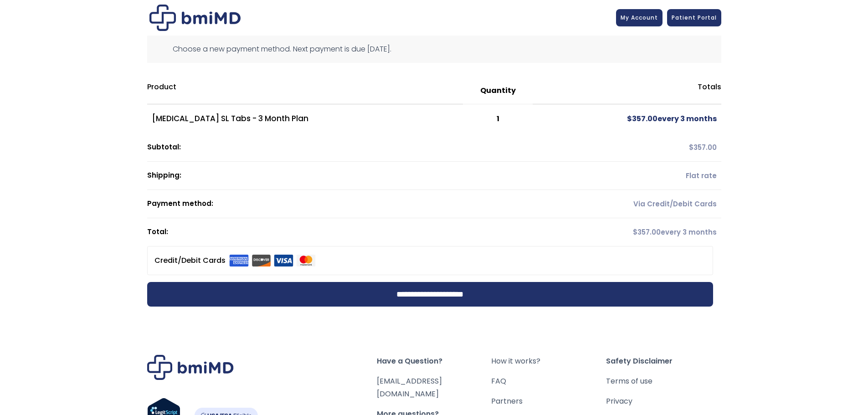 This screenshot has width=868, height=415. I want to click on a: How it works?, so click(549, 361).